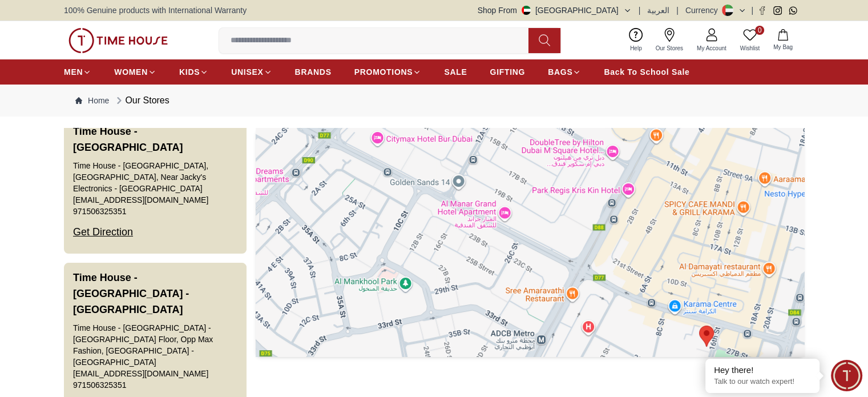 This screenshot has width=868, height=397. What do you see at coordinates (750, 40) in the screenshot?
I see `a: 0Wishlist` at bounding box center [750, 40].